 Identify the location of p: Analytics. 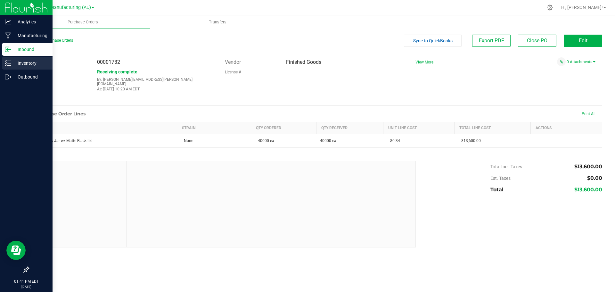
(30, 22).